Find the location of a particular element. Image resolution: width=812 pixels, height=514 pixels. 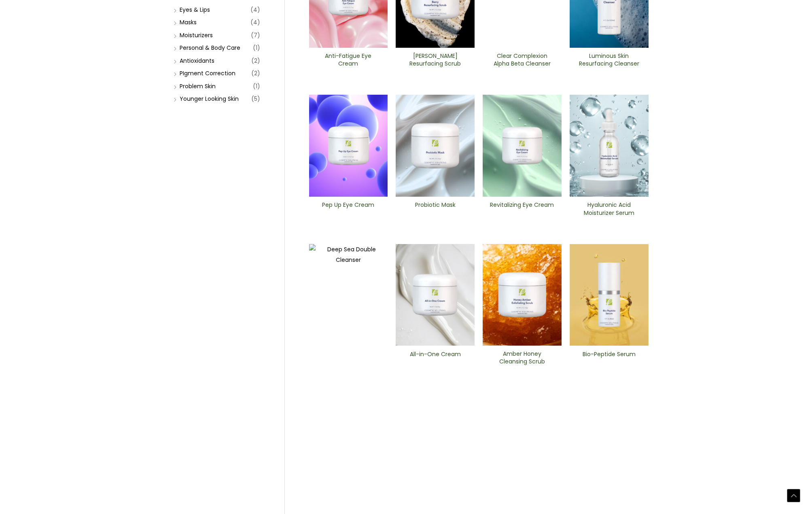

a: Luminous Skin Resurfacing ​Cleanser is located at coordinates (609, 61).